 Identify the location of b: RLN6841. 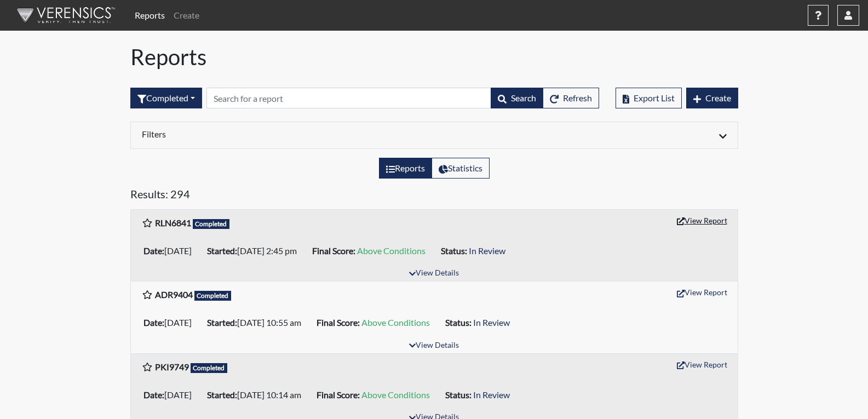
(173, 222).